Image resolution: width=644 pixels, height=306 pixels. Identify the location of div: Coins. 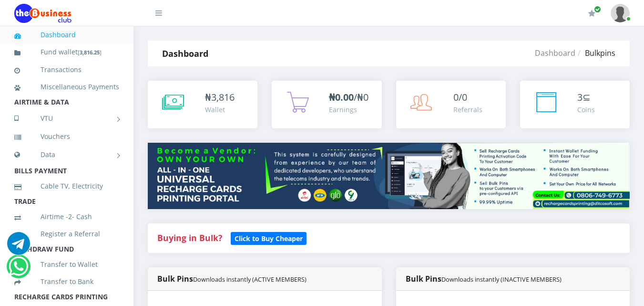
(586, 109).